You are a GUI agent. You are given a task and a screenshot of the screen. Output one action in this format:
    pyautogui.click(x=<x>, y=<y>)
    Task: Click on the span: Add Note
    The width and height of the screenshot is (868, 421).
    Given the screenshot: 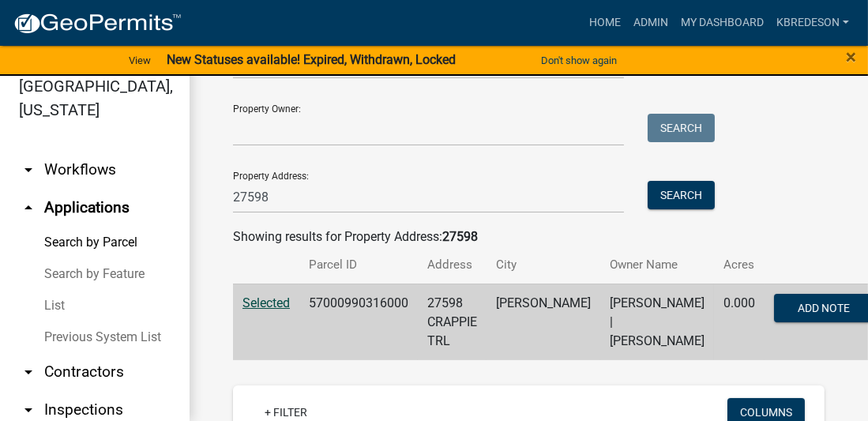 What is the action you would take?
    pyautogui.click(x=823, y=307)
    